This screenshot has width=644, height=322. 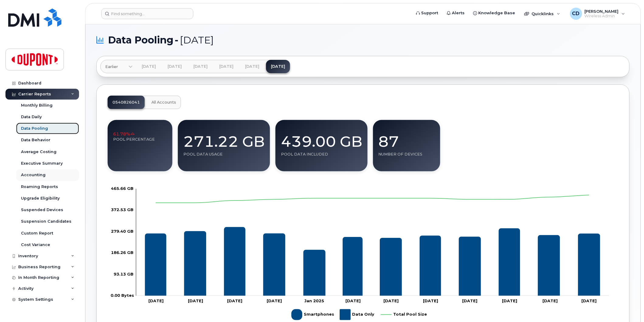 I want to click on span: All Accounts, so click(x=164, y=102).